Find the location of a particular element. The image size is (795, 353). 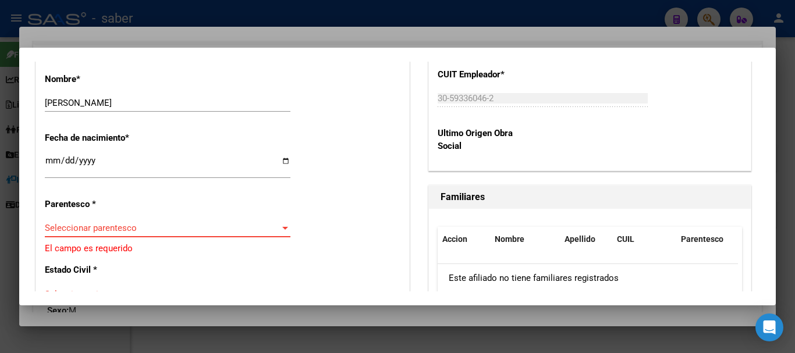

datatable-header-cell: Apellido is located at coordinates (586, 239).